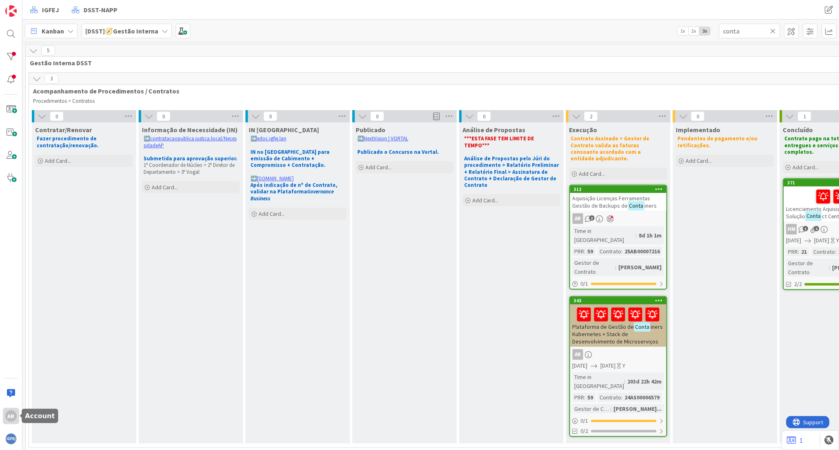 This screenshot has width=839, height=450. I want to click on div: 24AS00006579, so click(643, 397).